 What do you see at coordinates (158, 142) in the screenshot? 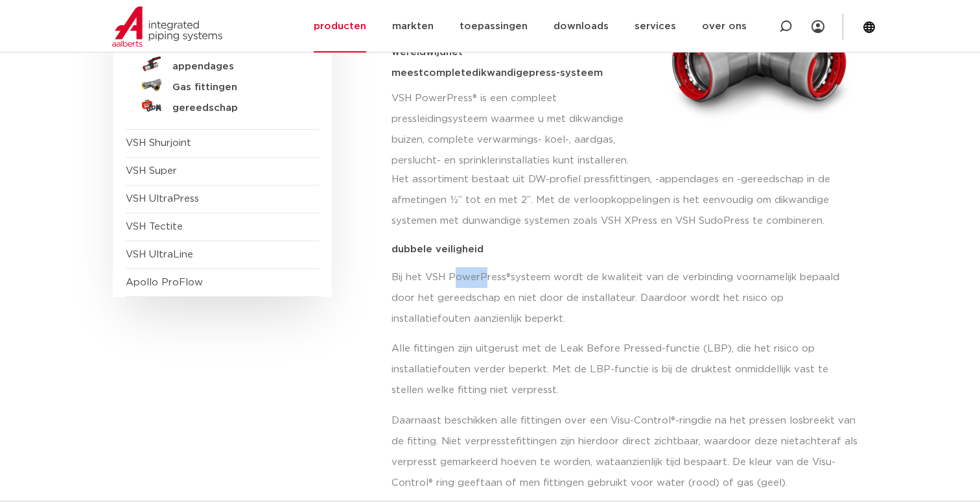
I see `span: VSH Shurjoint` at bounding box center [158, 142].